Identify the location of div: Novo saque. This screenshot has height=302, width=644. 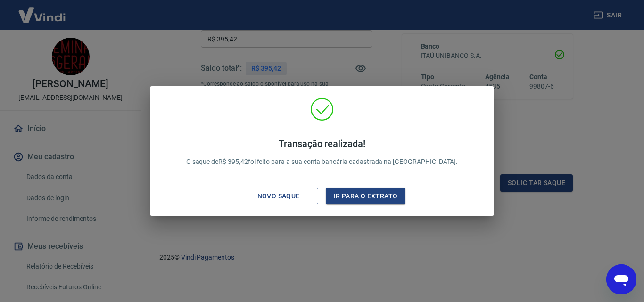
(279, 196).